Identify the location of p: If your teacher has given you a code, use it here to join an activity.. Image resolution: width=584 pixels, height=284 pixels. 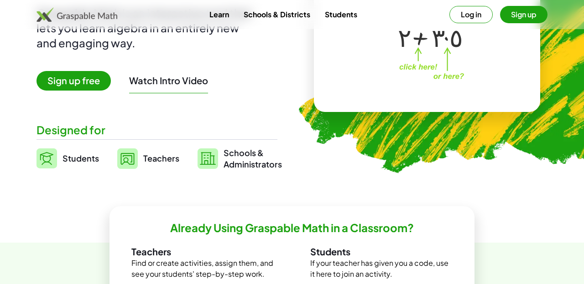
(381, 269).